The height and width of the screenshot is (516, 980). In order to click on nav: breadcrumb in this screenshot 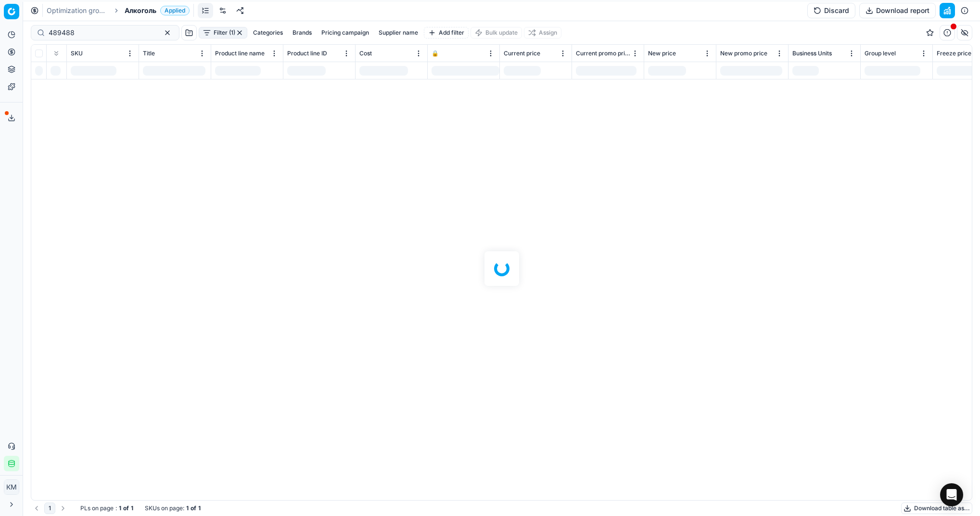, I will do `click(118, 10)`.